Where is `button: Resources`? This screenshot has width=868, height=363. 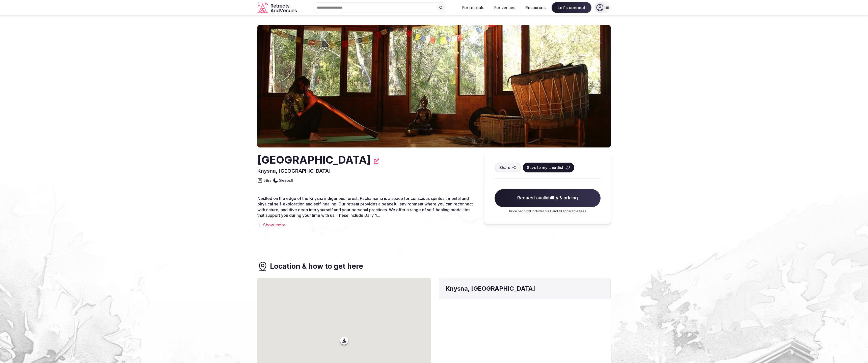
button: Resources is located at coordinates (535, 8).